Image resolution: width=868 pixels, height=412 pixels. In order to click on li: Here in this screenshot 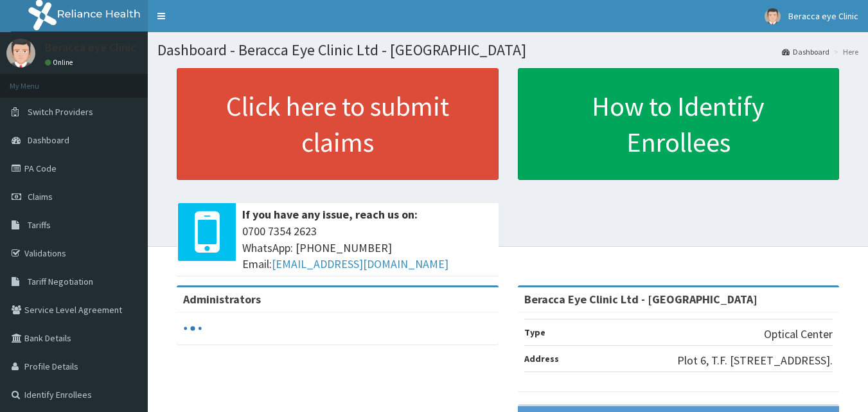, I will do `click(844, 51)`.